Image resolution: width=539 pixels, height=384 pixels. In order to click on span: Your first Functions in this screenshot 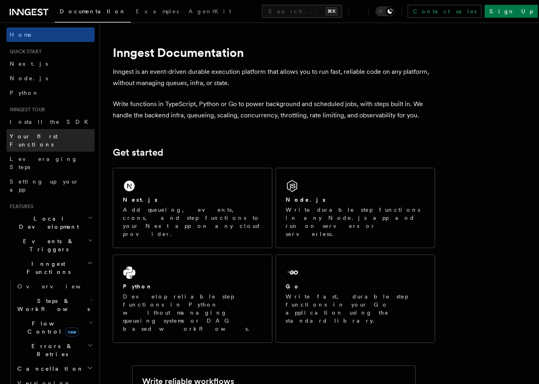, I will do `click(33, 140)`.